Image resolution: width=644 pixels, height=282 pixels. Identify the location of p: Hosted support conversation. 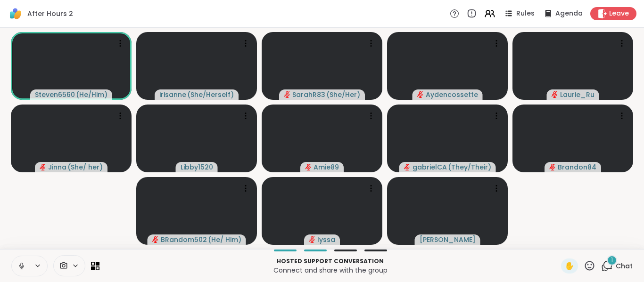
(330, 262).